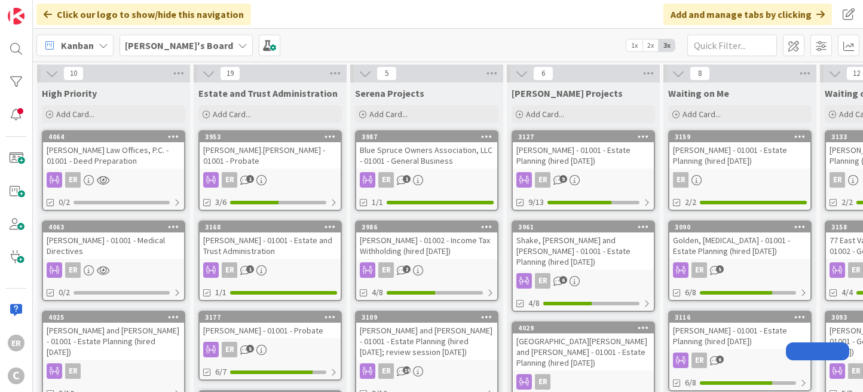  I want to click on span: 4/8, so click(377, 292).